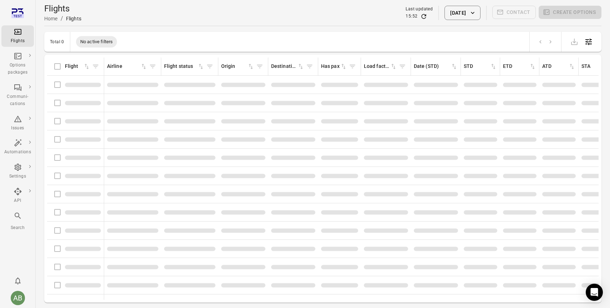 Image resolution: width=610 pixels, height=308 pixels. Describe the element at coordinates (17, 196) in the screenshot. I see `a: API` at that location.